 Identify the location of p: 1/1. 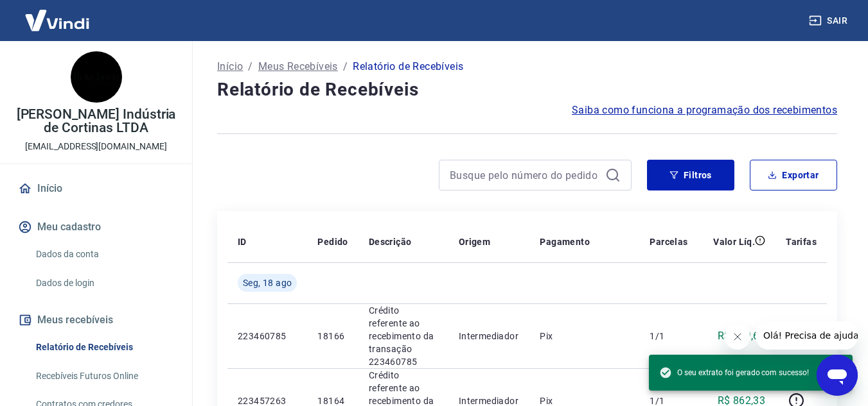
(668, 336).